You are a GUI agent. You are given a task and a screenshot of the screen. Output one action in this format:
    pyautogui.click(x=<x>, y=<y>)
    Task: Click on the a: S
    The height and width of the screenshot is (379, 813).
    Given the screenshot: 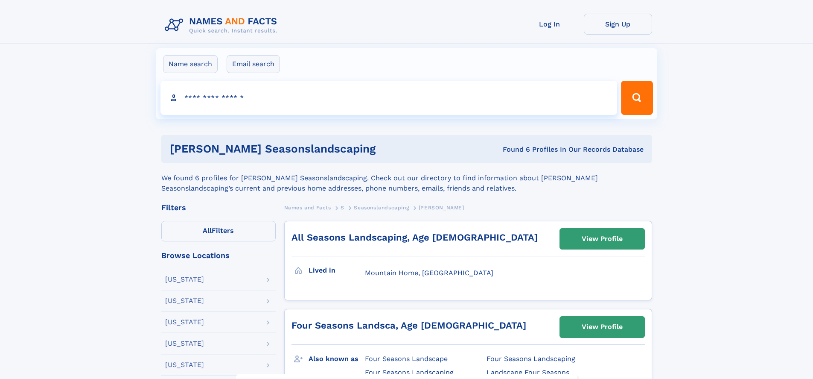 What is the action you would take?
    pyautogui.click(x=342, y=207)
    